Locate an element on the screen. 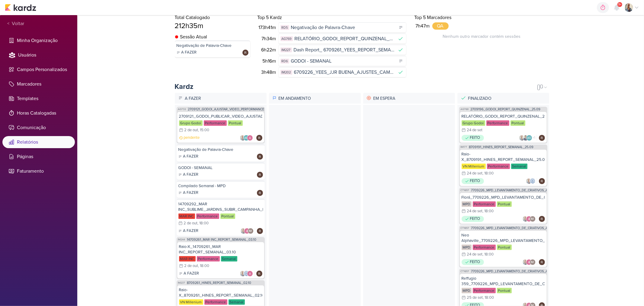  li: Faturamento is located at coordinates (39, 171).